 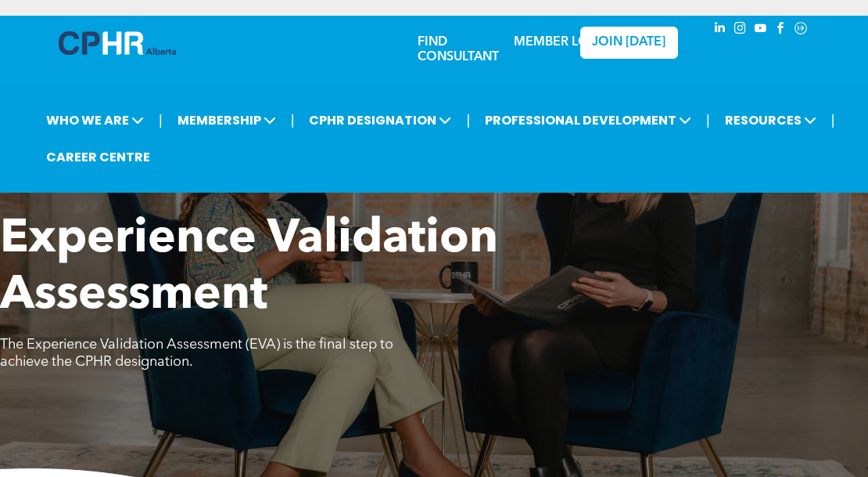 I want to click on a: MEMBER LOGIN, so click(x=562, y=42).